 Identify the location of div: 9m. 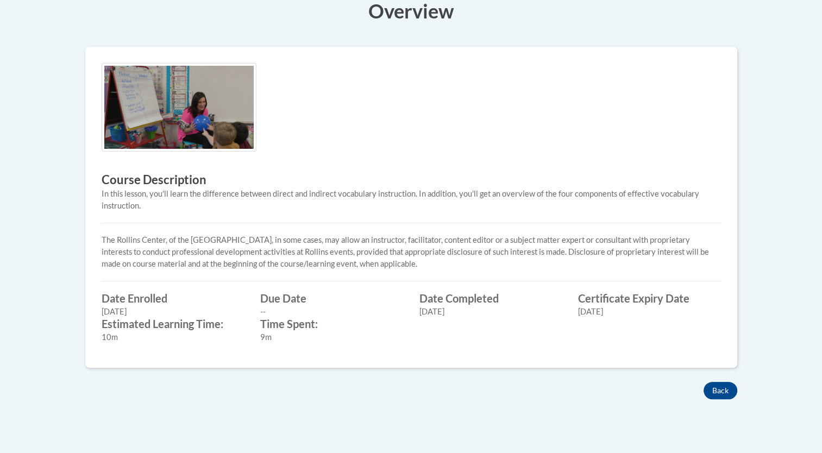
(331, 337).